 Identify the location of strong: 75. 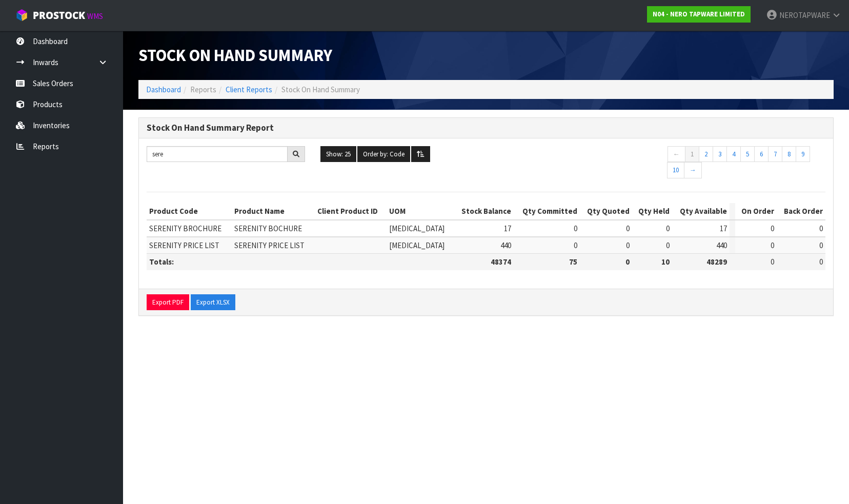
(573, 261).